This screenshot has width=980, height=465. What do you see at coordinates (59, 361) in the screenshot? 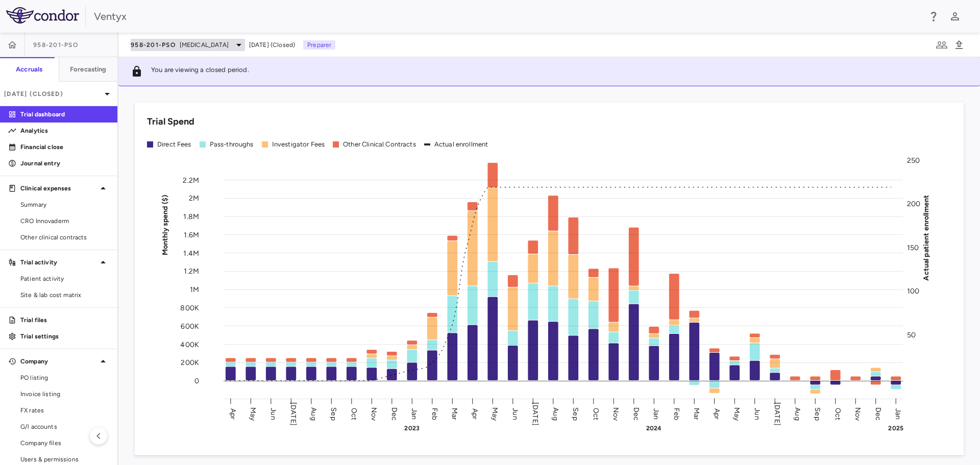
I see `p: Company` at bounding box center [59, 361].